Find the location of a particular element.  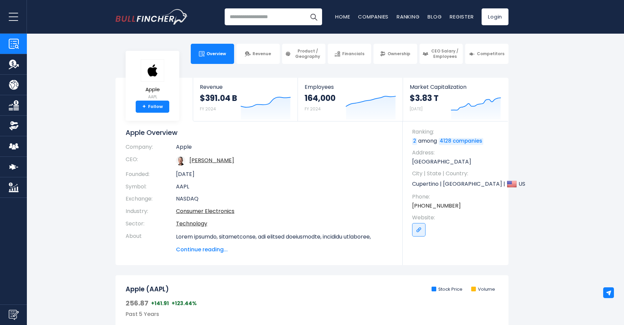

a: Consumer Electronics is located at coordinates (205, 211).